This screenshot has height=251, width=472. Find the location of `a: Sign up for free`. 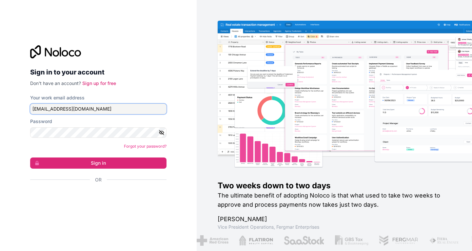

a: Sign up for free is located at coordinates (99, 83).